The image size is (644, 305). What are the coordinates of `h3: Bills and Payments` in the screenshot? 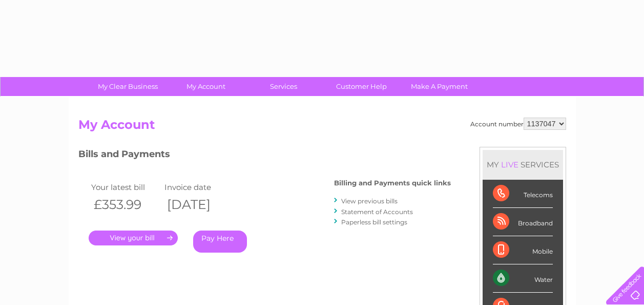 It's located at (264, 155).